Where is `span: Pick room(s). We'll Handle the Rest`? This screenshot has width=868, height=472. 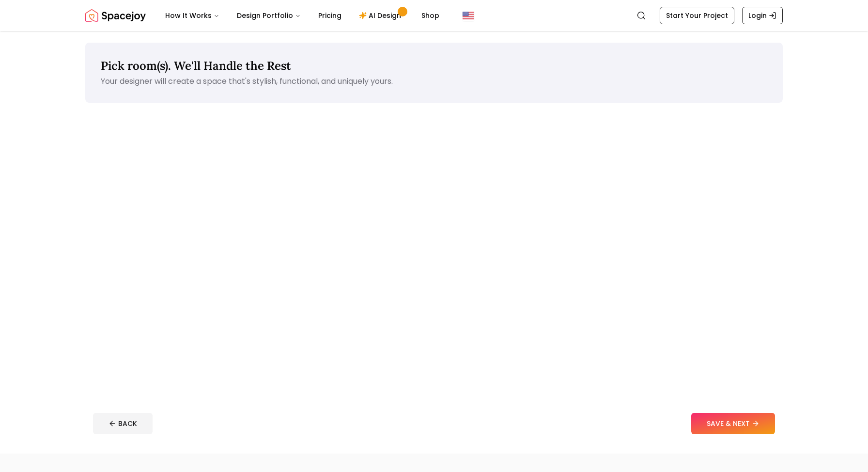 span: Pick room(s). We'll Handle the Rest is located at coordinates (196, 65).